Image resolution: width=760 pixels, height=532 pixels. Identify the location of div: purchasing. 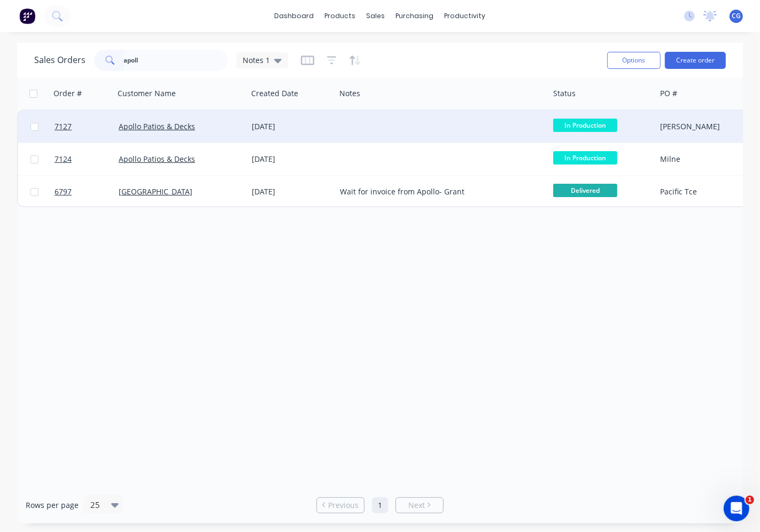
(415, 16).